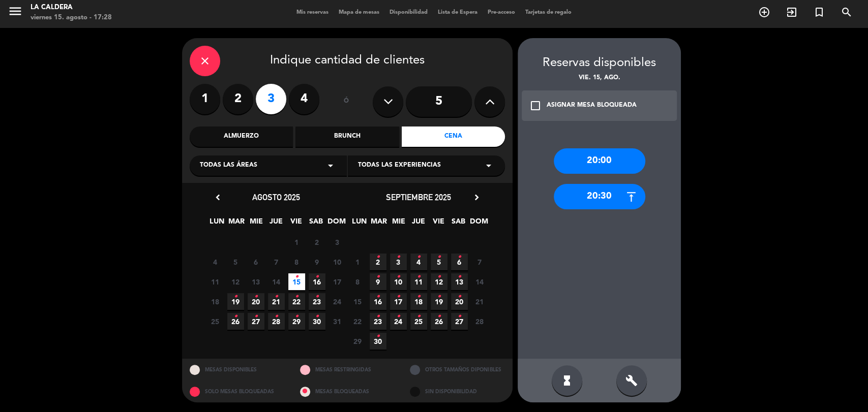 The width and height of the screenshot is (868, 412). I want to click on span: 31, so click(337, 321).